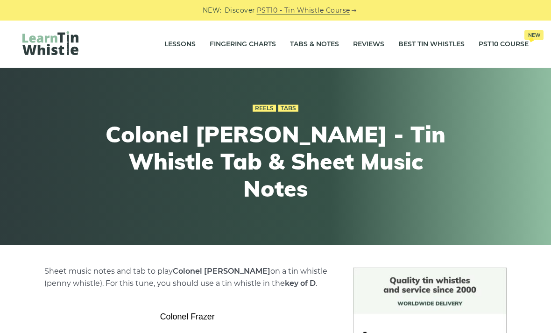  Describe the element at coordinates (180, 44) in the screenshot. I see `a: Lessons` at that location.